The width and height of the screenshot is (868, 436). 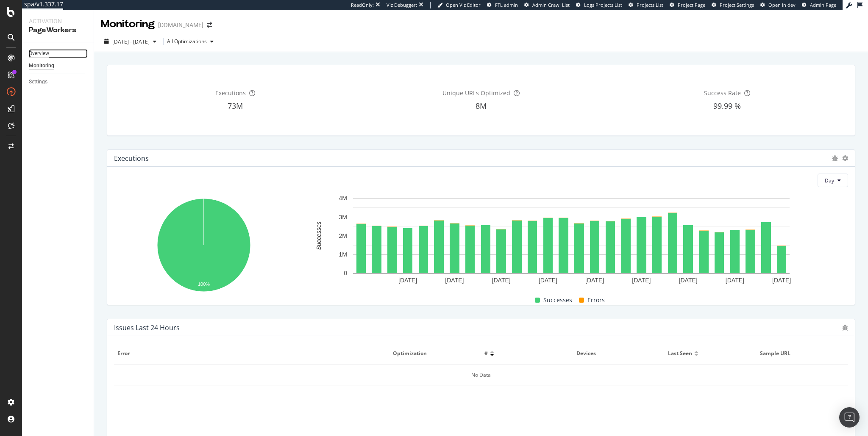 I want to click on span: 73M, so click(x=235, y=106).